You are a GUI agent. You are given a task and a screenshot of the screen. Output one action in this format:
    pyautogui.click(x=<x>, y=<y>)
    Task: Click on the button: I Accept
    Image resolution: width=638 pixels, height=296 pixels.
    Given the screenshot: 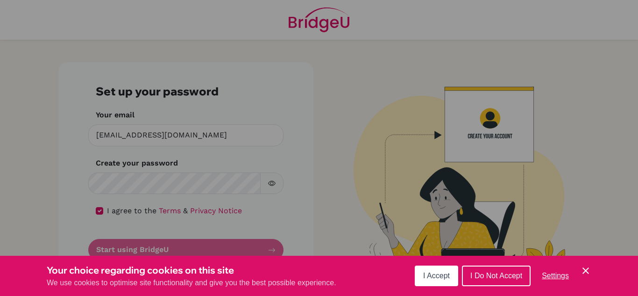 What is the action you would take?
    pyautogui.click(x=436, y=276)
    